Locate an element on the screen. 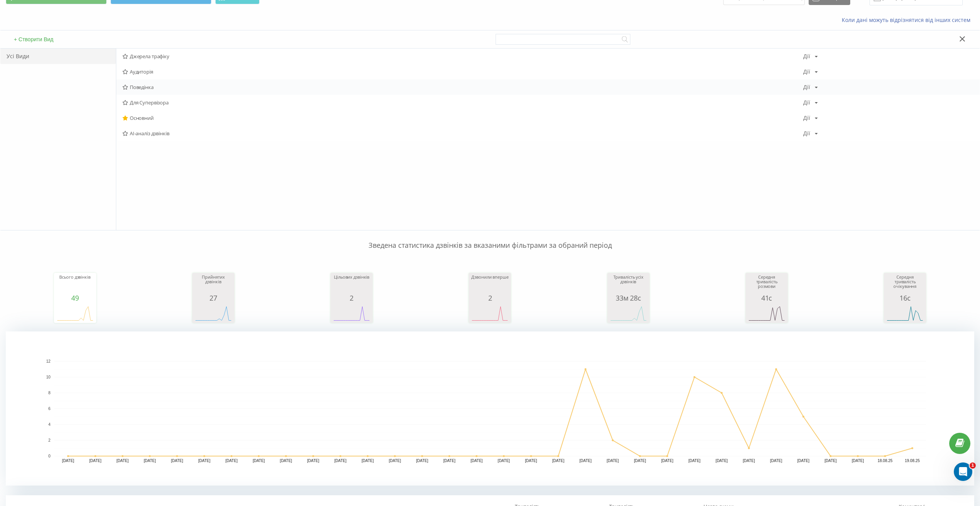 This screenshot has height=506, width=980. div: Усі Види is located at coordinates (58, 56).